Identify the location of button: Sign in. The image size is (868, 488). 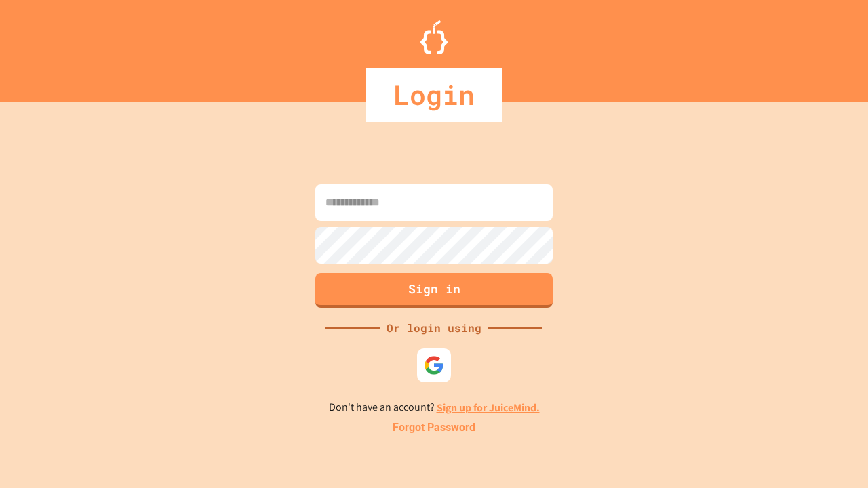
(434, 290).